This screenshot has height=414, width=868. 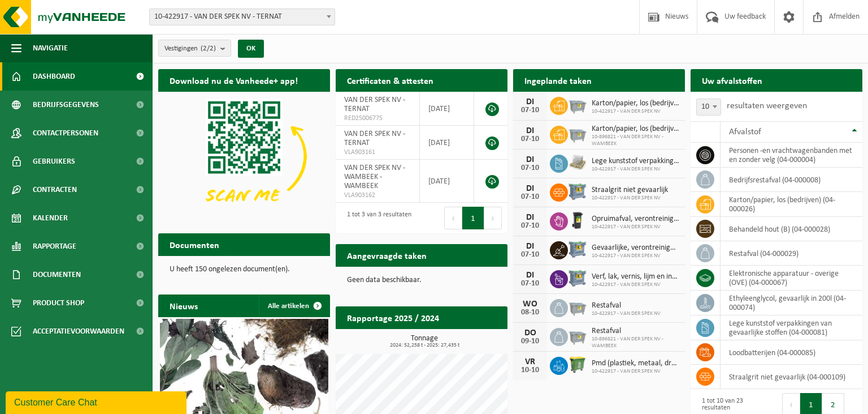 What do you see at coordinates (90, 14) in the screenshot?
I see `div: Customer Care Chat` at bounding box center [90, 14].